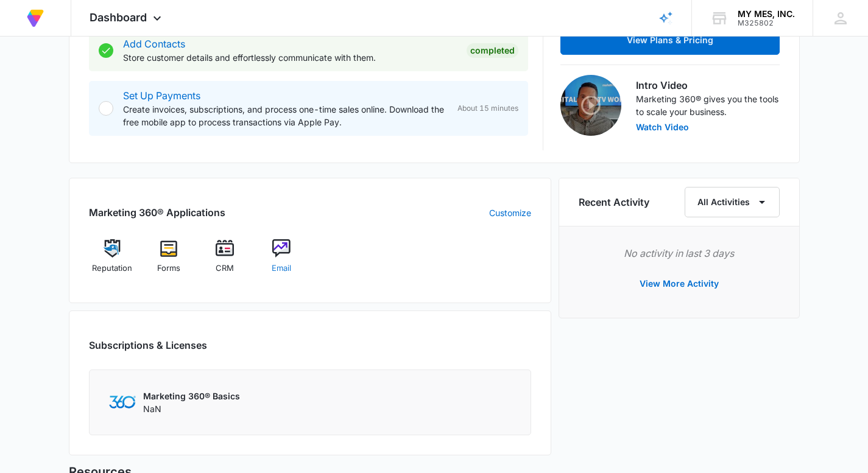 The height and width of the screenshot is (473, 868). What do you see at coordinates (662, 127) in the screenshot?
I see `button: Watch Video` at bounding box center [662, 127].